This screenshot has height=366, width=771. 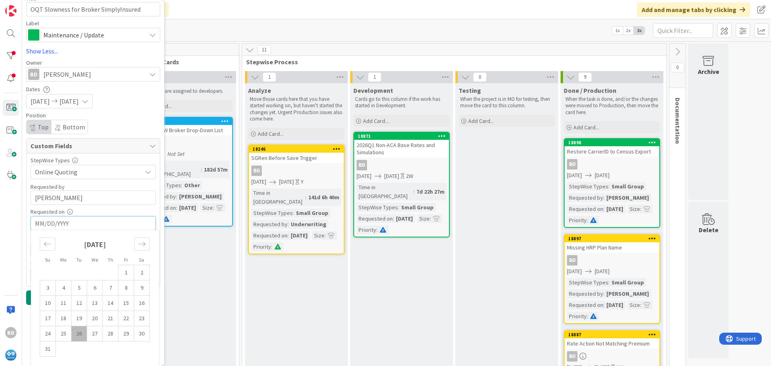 What do you see at coordinates (612, 343) in the screenshot?
I see `div: Rate Action Not Matching Premium` at bounding box center [612, 343].